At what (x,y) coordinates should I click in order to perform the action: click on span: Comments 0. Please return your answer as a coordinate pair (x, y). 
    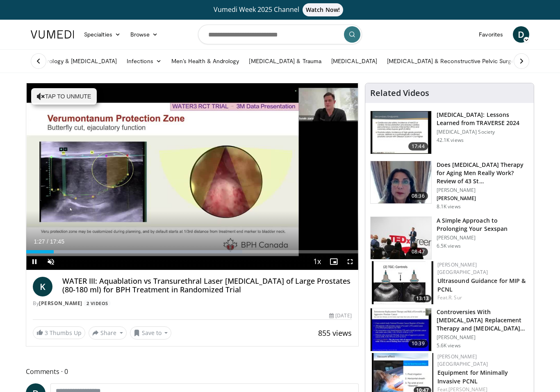
    Looking at the image, I should click on (192, 371).